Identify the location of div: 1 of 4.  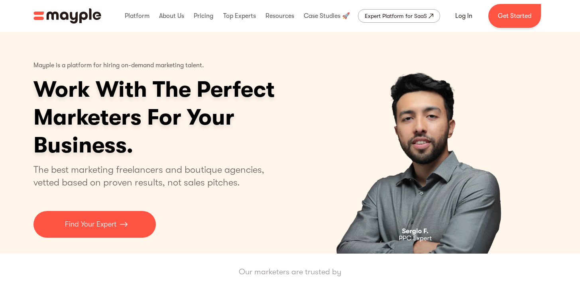
(422, 143).